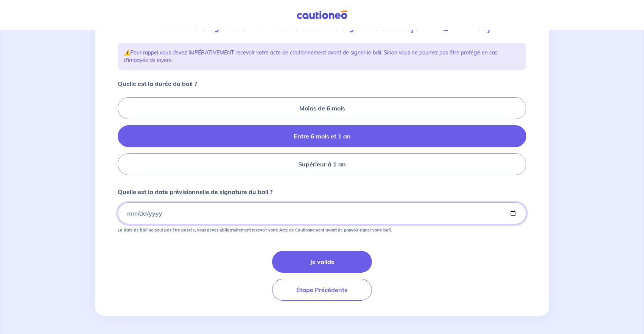 The width and height of the screenshot is (644, 334). Describe the element at coordinates (322, 136) in the screenshot. I see `label: Entre 6 mois et 1 an` at that location.